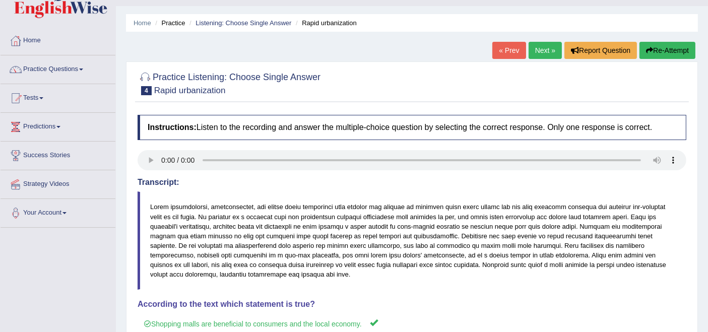  Describe the element at coordinates (545, 50) in the screenshot. I see `a: Next »` at that location.